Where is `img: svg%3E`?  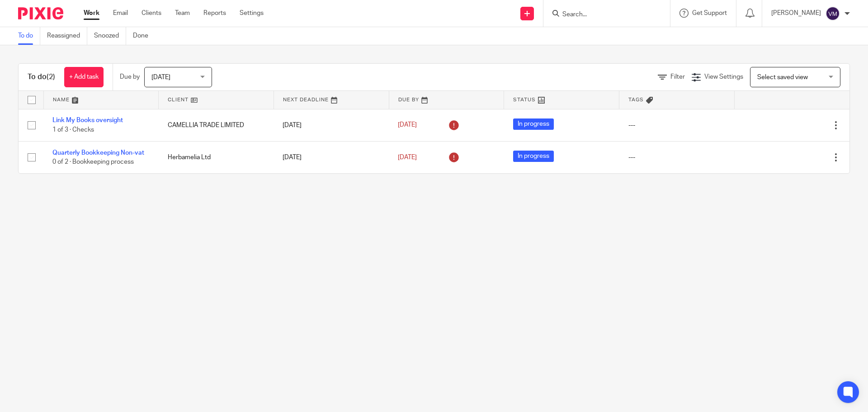 img: svg%3E is located at coordinates (833, 14).